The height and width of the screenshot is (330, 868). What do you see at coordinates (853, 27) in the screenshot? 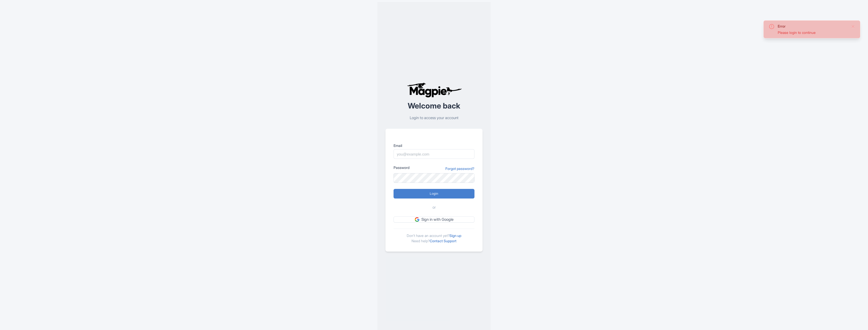
I see `button: Close` at bounding box center [853, 27].